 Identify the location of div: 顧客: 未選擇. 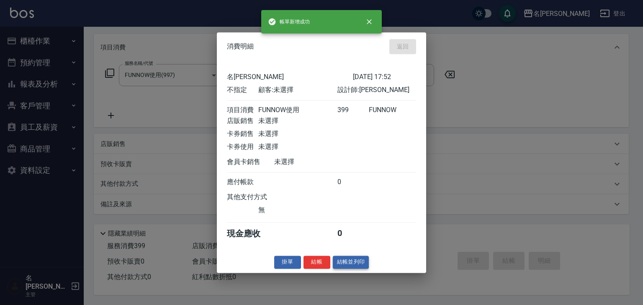
(298, 90).